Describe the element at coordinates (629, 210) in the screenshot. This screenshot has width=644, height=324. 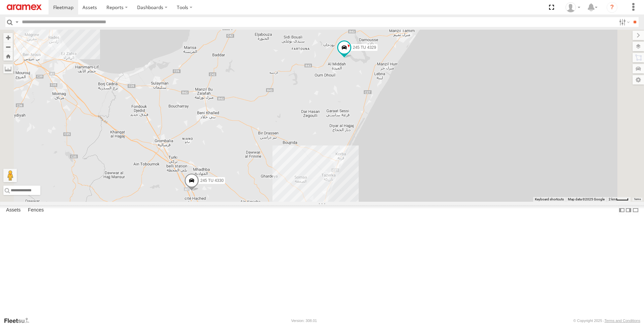
I see `label: Dock Summary Table to the Right` at that location.